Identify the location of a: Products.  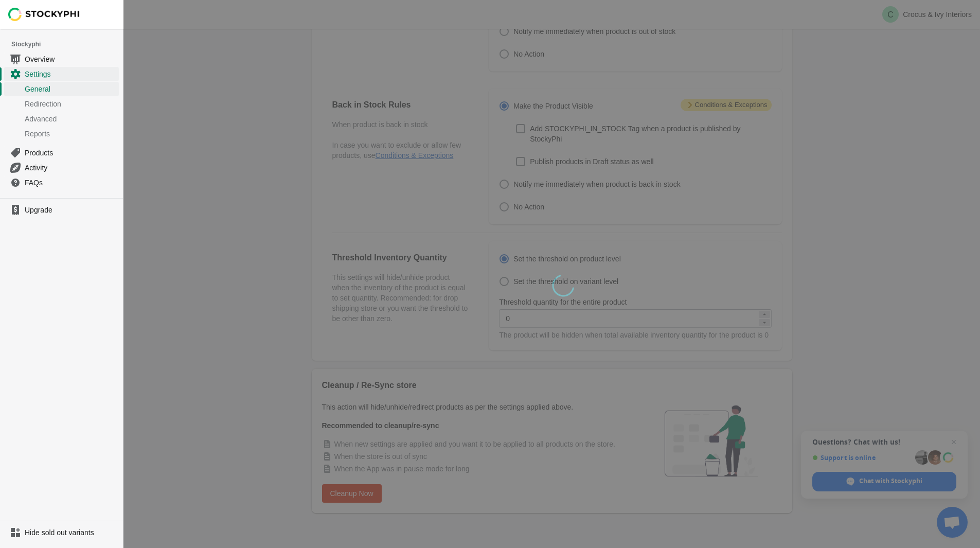
(61, 152).